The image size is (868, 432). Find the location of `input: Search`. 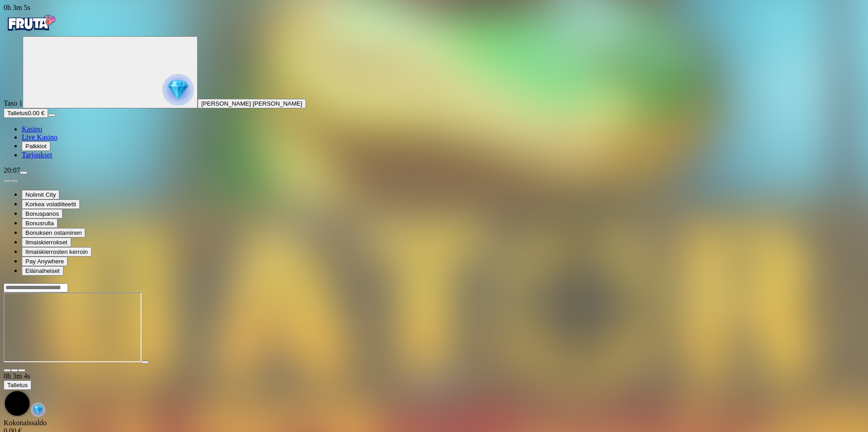

input: Search is located at coordinates (36, 288).